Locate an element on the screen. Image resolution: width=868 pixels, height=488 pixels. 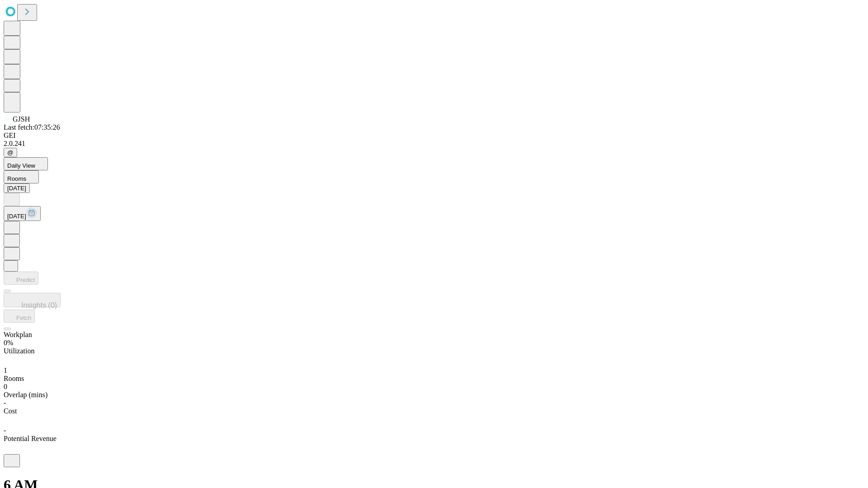
div: 2.0.241 is located at coordinates (434, 144).